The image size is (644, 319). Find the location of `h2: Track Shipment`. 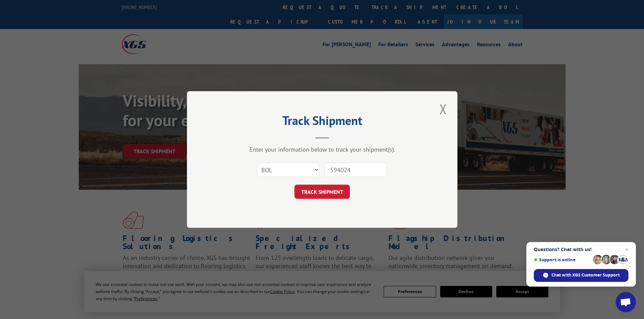

h2: Track Shipment is located at coordinates (322, 122).